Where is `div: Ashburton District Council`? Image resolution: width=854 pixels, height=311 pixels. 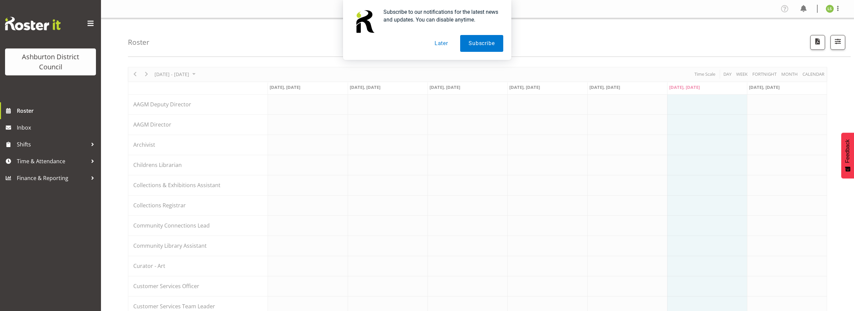 div: Ashburton District Council is located at coordinates (51, 62).